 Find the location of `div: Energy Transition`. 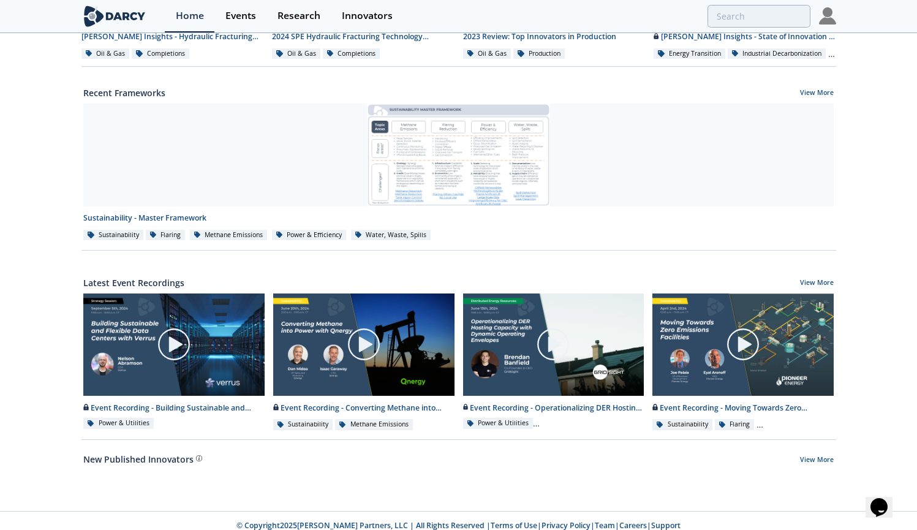

div: Energy Transition is located at coordinates (689, 54).